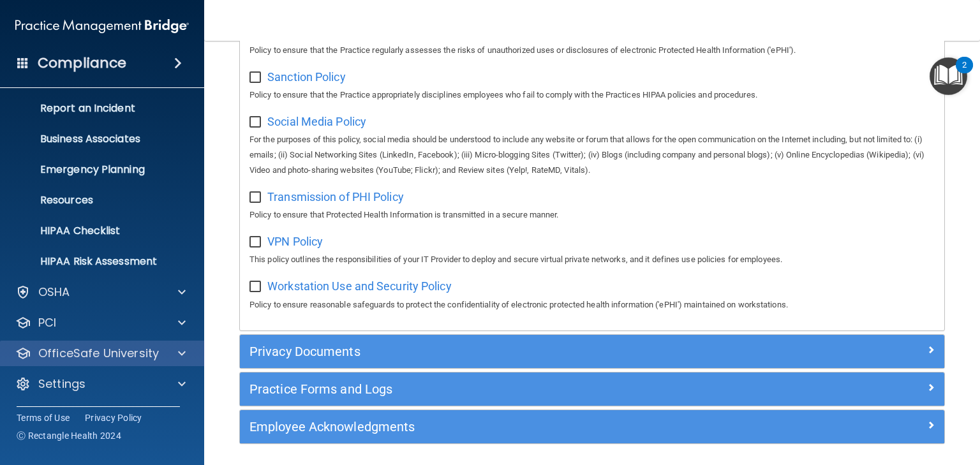 The image size is (980, 465). I want to click on span: Ⓒ Rectangle Health 2024, so click(68, 435).